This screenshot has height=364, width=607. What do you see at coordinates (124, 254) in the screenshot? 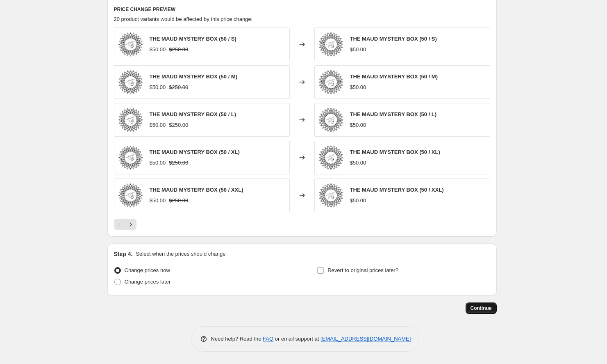
I see `h2: Step 4.` at bounding box center [124, 254].